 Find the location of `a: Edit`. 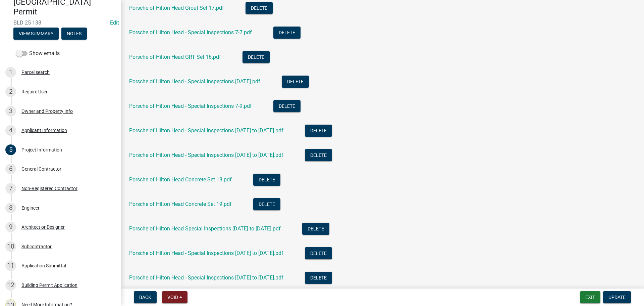

a: Edit is located at coordinates (114, 23).